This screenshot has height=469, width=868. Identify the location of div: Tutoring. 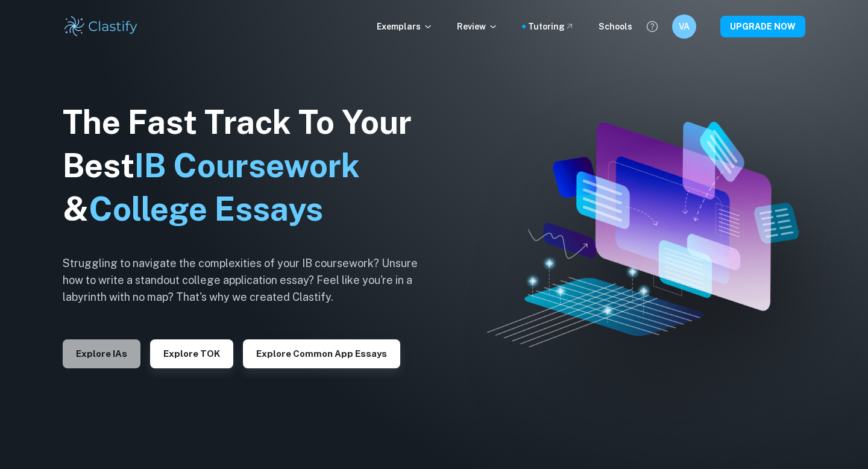
(551, 26).